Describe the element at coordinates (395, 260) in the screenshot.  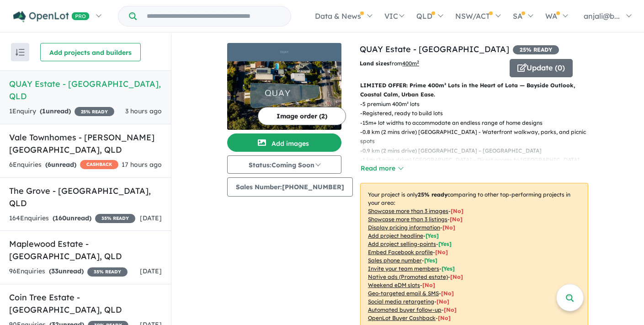
I see `u: Sales phone number` at that location.